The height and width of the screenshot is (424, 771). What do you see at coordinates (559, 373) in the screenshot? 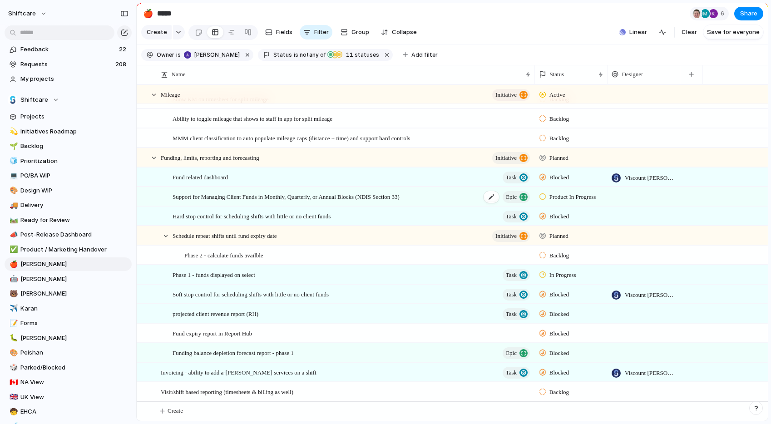
I see `span: Blocked` at bounding box center [559, 373].